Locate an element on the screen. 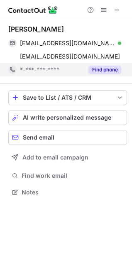  button: AI write personalized message is located at coordinates (68, 118).